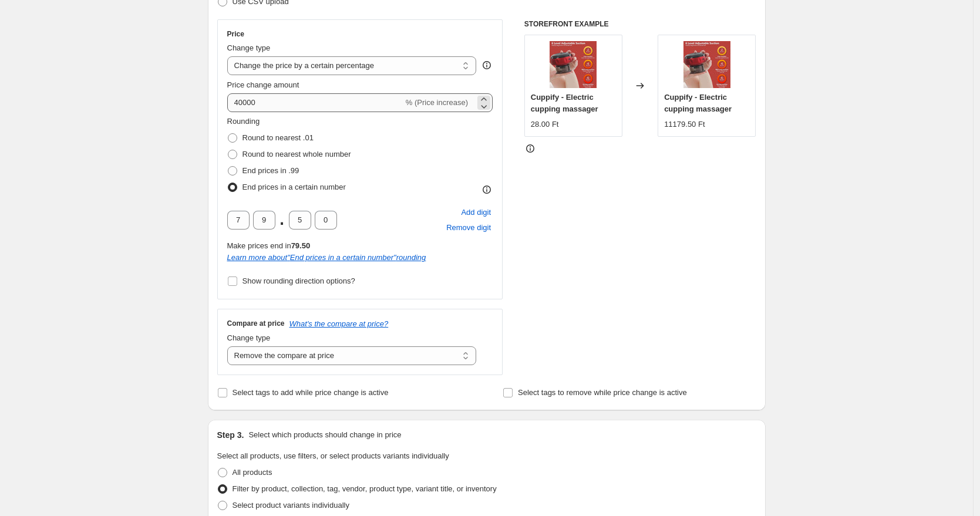 This screenshot has height=516, width=980. I want to click on b: 79.50, so click(300, 245).